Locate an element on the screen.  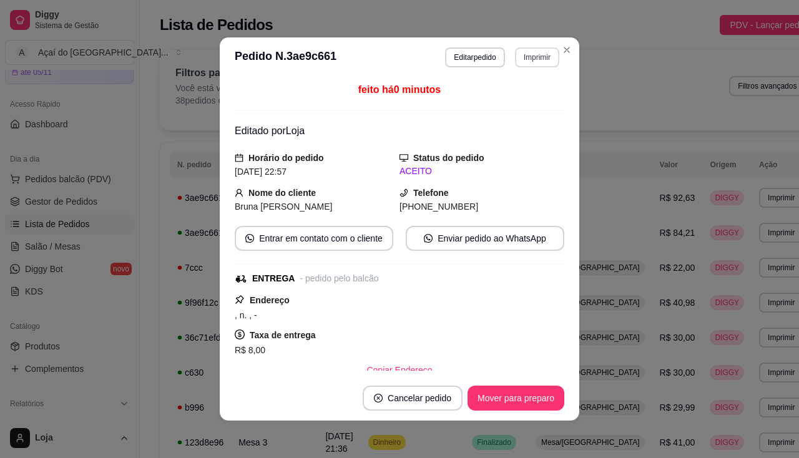
span: Editado por Loja is located at coordinates (270, 130).